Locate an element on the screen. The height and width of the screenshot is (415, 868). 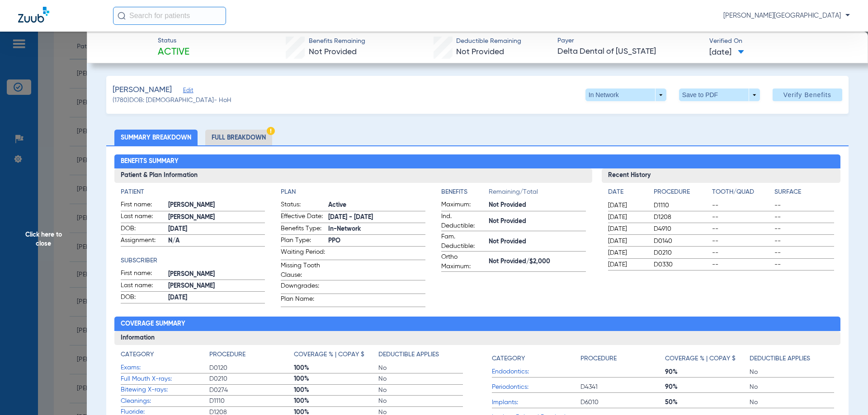
span: Maximum: is located at coordinates (463, 205).